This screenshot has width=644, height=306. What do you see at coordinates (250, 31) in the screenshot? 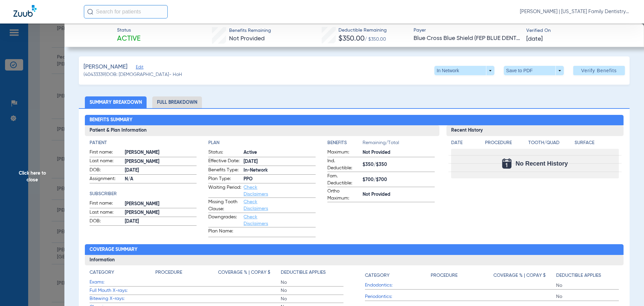
I see `span: Benefits Remaining` at bounding box center [250, 31].